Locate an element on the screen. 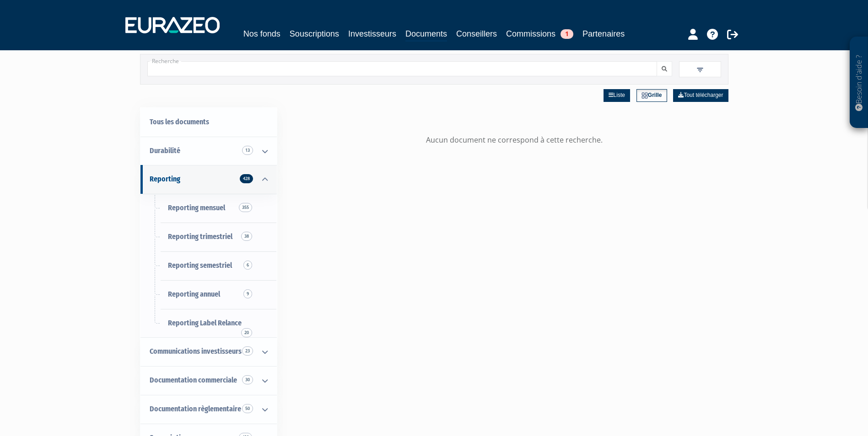  a: Reporting Label Relance20 is located at coordinates (209, 323).